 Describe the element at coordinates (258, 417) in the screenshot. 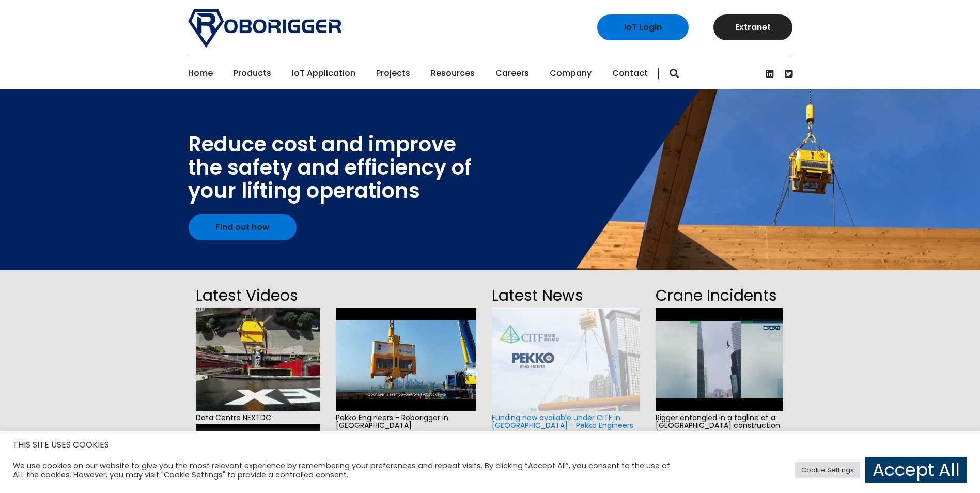

I see `span: Data Centre NEXTDC` at that location.